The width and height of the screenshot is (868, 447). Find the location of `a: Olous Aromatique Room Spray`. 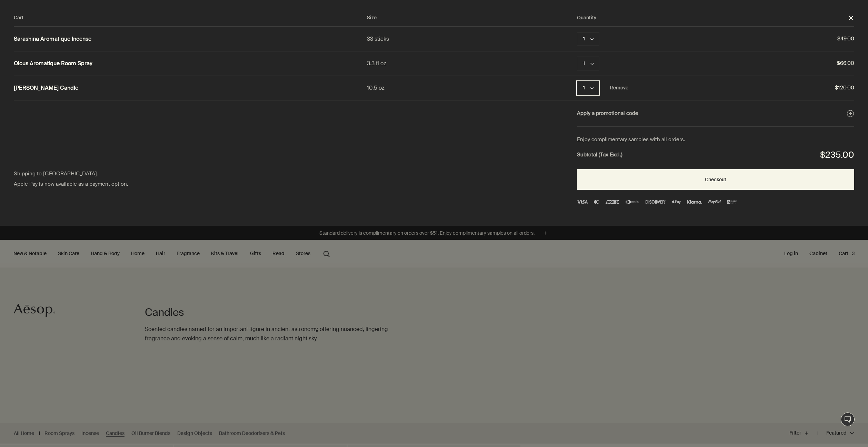

a: Olous Aromatique Room Spray is located at coordinates (53, 64).